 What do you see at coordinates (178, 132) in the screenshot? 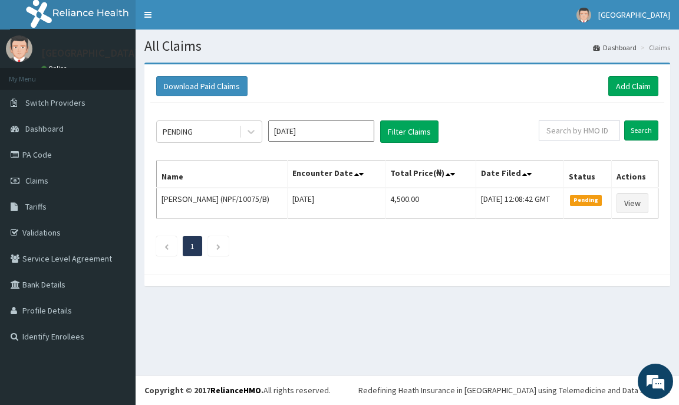
I see `div: PENDING` at bounding box center [178, 132].